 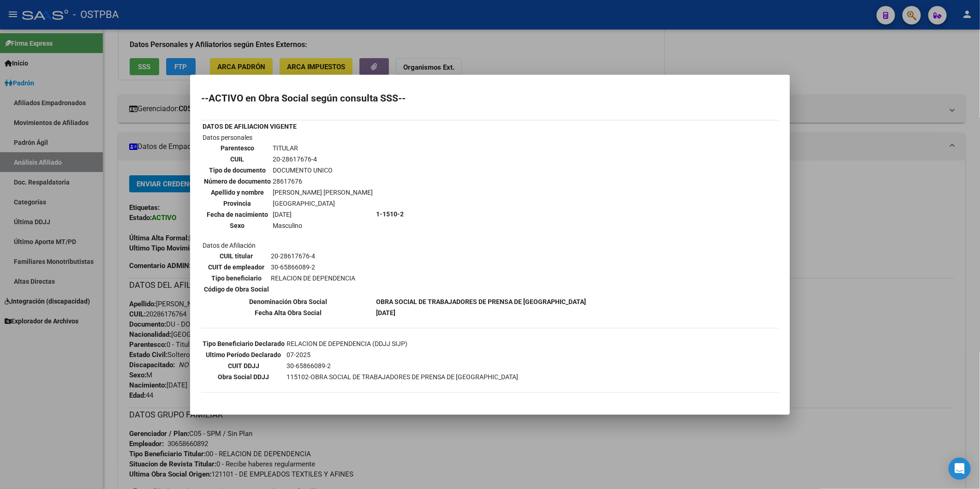 I want to click on th: Sexo, so click(x=238, y=225).